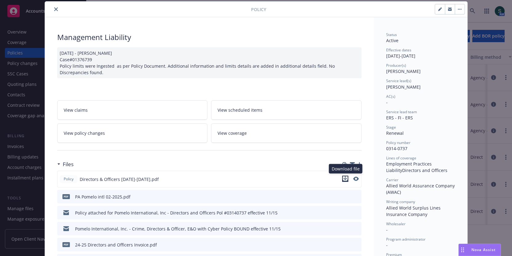 The height and width of the screenshot is (256, 512). Describe the element at coordinates (132, 110) in the screenshot. I see `a: View claims` at that location.